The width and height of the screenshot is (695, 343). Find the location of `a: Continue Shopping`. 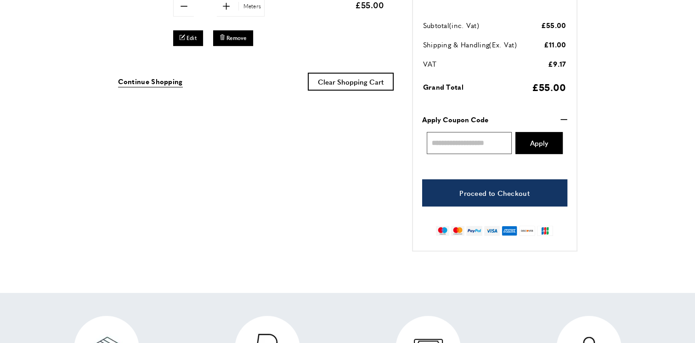

a: Continue Shopping is located at coordinates (150, 81).